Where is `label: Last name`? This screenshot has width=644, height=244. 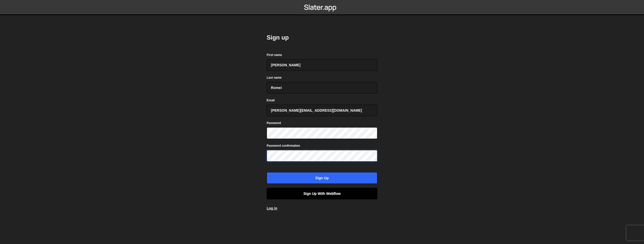
label: Last name is located at coordinates (274, 78).